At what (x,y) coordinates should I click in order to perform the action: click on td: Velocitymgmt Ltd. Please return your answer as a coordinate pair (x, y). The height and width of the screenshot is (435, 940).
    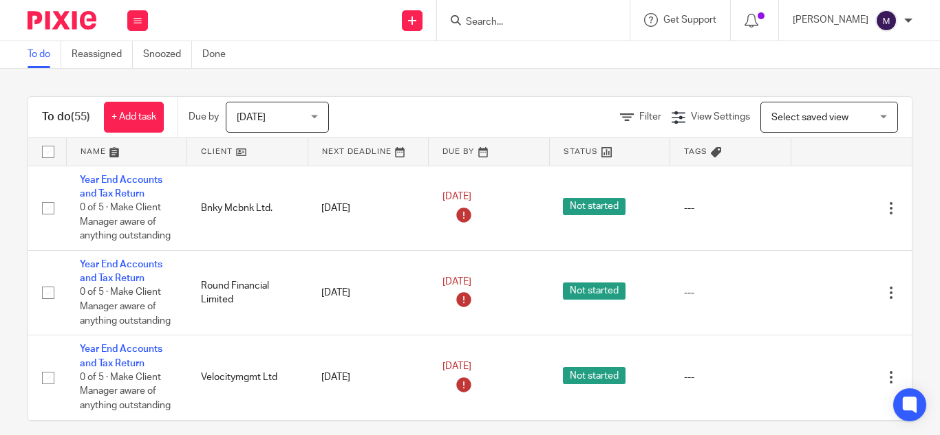
    Looking at the image, I should click on (248, 378).